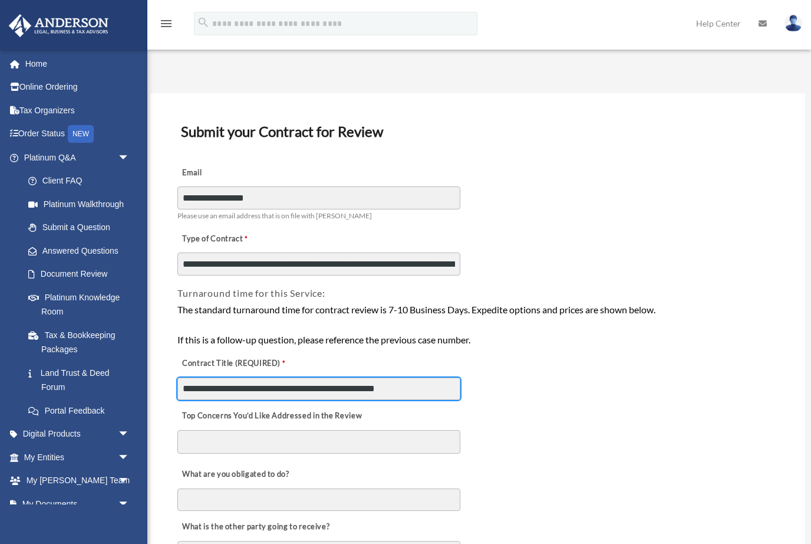 The image size is (811, 544). Describe the element at coordinates (79, 274) in the screenshot. I see `a: Document Review` at that location.